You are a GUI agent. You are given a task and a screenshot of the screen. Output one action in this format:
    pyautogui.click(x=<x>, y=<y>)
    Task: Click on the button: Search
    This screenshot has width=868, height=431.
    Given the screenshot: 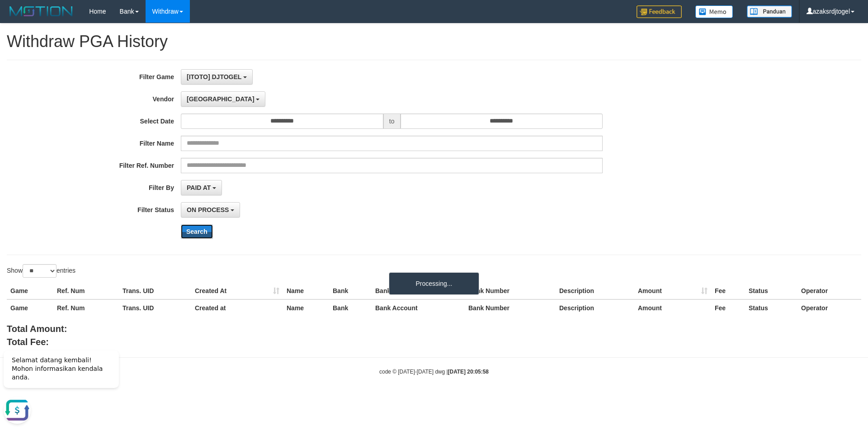 What is the action you would take?
    pyautogui.click(x=196, y=231)
    